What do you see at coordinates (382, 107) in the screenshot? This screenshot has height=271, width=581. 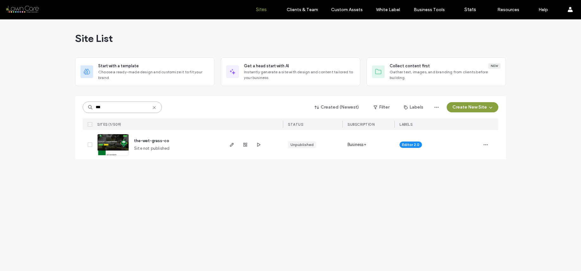 I see `button: Filter` at bounding box center [382, 107].